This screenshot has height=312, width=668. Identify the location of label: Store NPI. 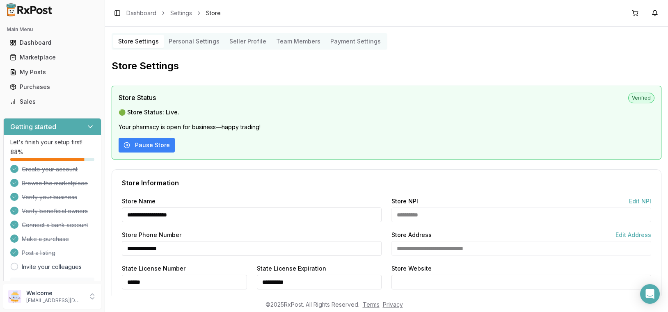
(404, 201).